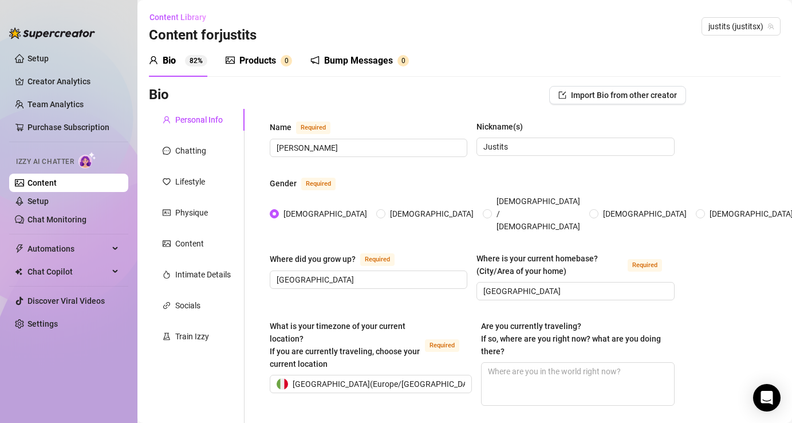  Describe the element at coordinates (18, 272) in the screenshot. I see `img: Chat Copilot` at that location.